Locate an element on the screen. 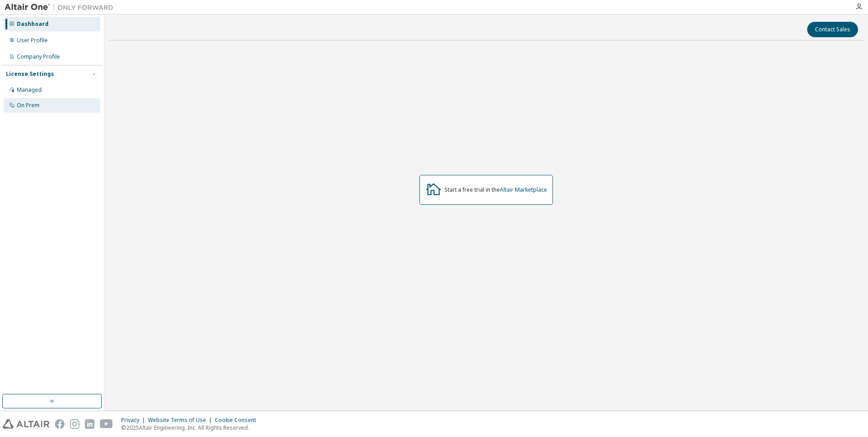 The image size is (868, 437). button: Contact Sales is located at coordinates (832, 30).